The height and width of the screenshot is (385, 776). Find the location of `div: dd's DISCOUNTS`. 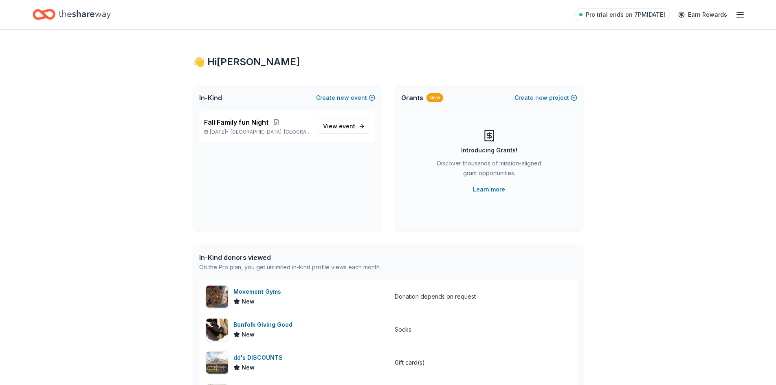

div: dd's DISCOUNTS is located at coordinates (259, 358).